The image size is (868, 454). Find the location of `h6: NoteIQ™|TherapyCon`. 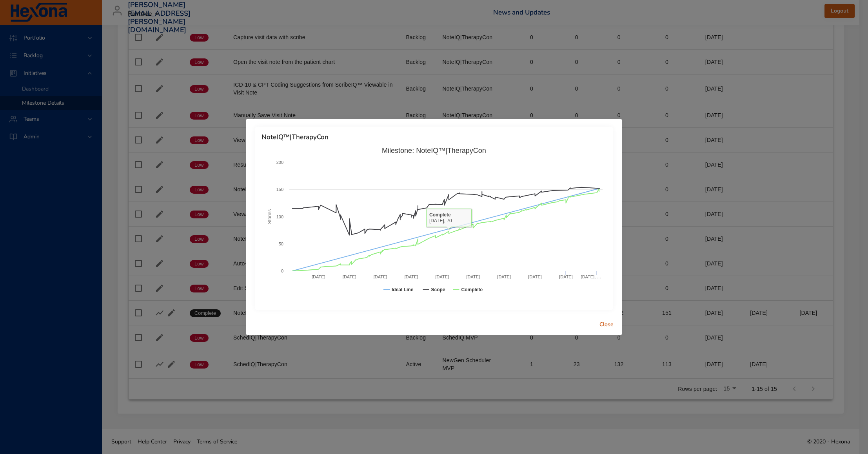

h6: NoteIQ™|TherapyCon is located at coordinates (434, 137).